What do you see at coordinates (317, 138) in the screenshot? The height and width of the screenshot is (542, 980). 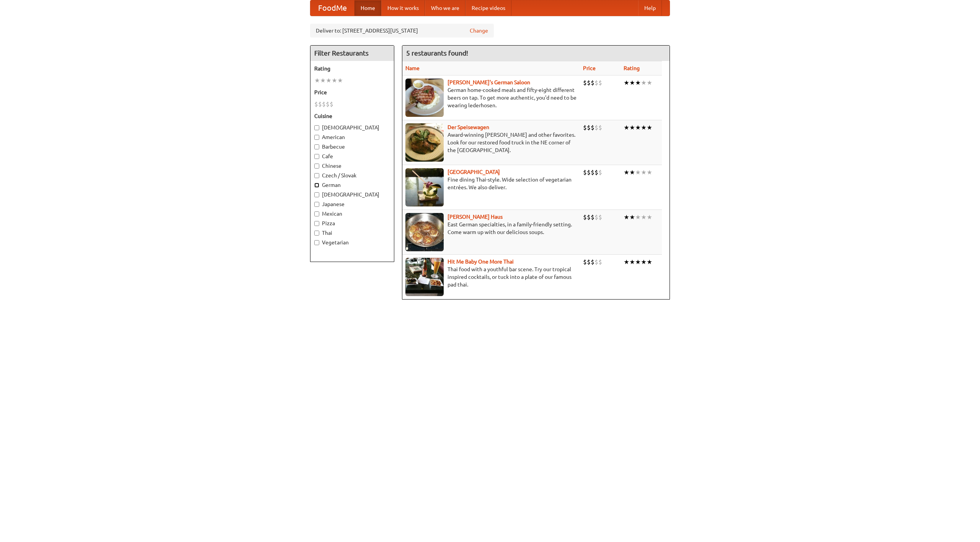 I see `input: American` at bounding box center [317, 138].